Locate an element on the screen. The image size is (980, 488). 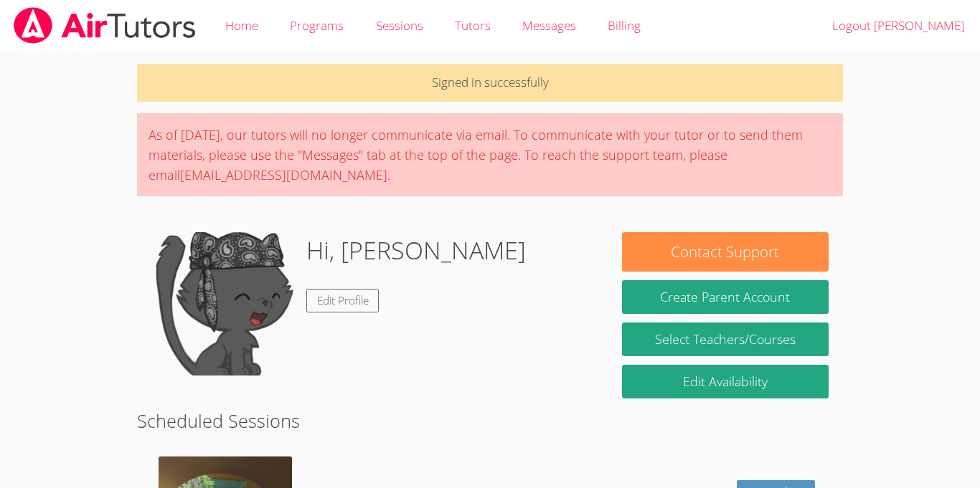
a: Edit Availability is located at coordinates (725, 381).